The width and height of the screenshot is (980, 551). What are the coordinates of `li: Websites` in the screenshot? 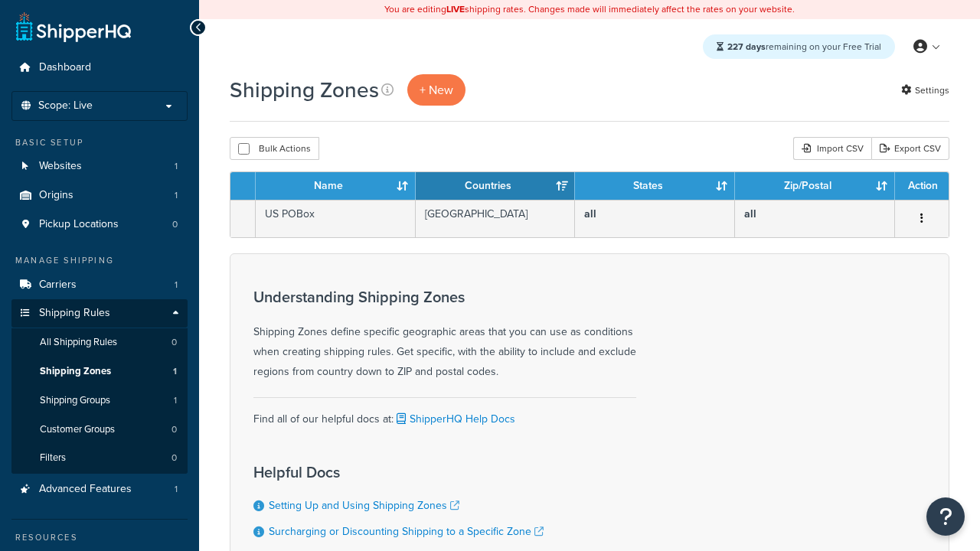 It's located at (100, 166).